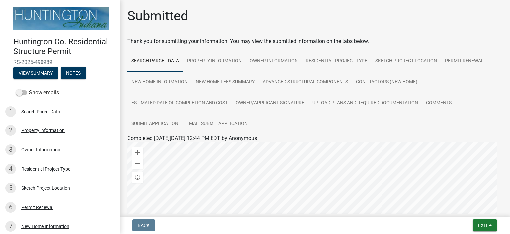 Image resolution: width=510 pixels, height=234 pixels. What do you see at coordinates (37, 207) in the screenshot?
I see `div: Permit Renewal` at bounding box center [37, 207].